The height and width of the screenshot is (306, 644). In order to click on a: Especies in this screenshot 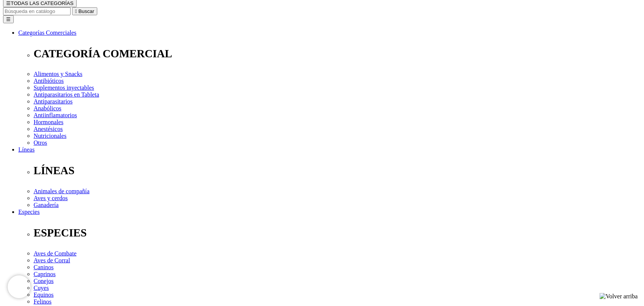, I will do `click(29, 211)`.